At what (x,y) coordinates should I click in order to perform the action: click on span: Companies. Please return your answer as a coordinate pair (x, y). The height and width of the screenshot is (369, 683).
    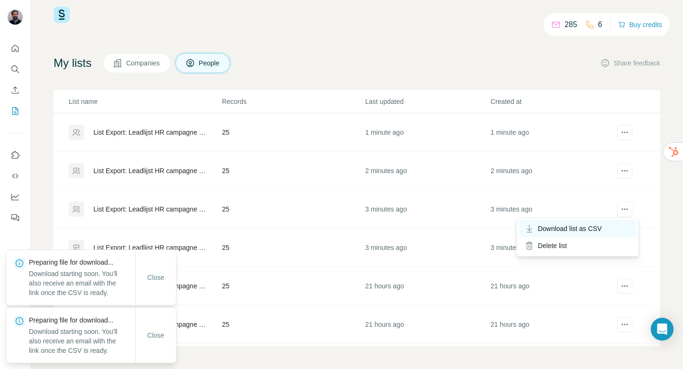
    Looking at the image, I should click on (143, 63).